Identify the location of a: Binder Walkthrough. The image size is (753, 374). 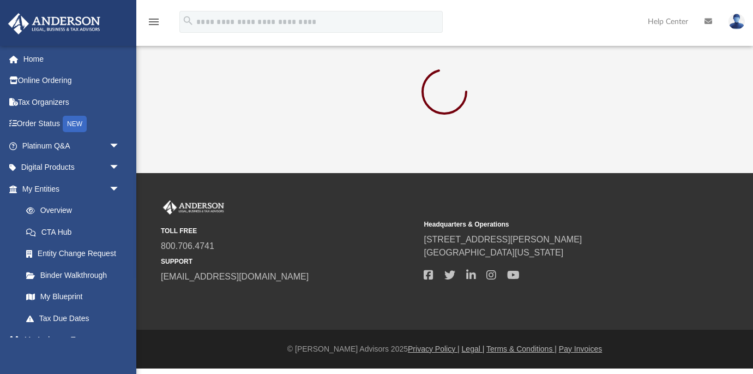
(76, 275).